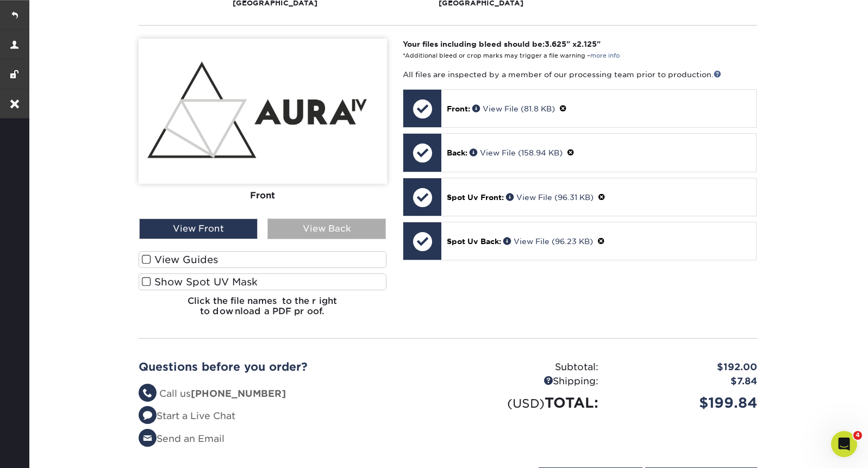 The image size is (868, 468). I want to click on a: View File (96.23 KB), so click(548, 242).